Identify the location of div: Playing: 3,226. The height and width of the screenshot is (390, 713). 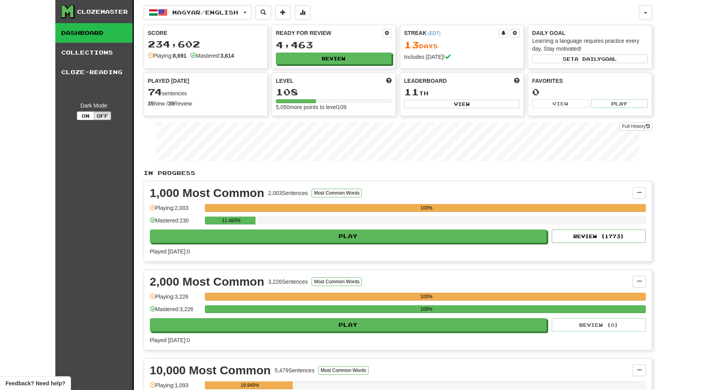
(175, 299).